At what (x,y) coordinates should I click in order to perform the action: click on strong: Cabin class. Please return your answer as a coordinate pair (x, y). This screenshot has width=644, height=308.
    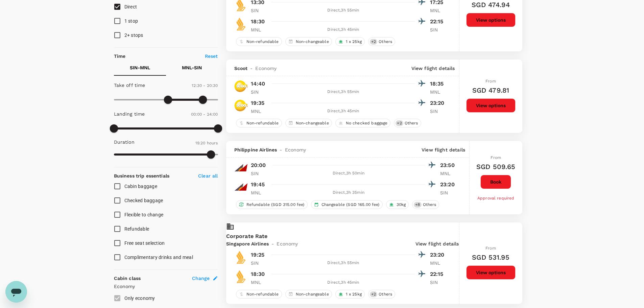
    Looking at the image, I should click on (127, 278).